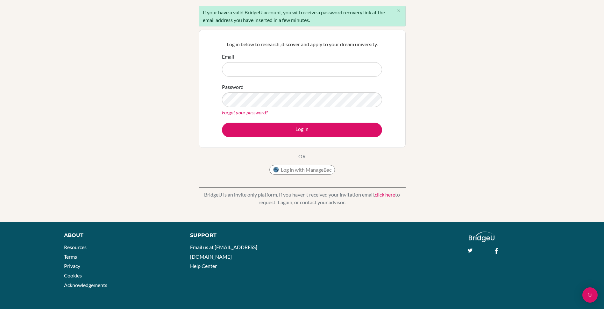 The width and height of the screenshot is (604, 309). I want to click on label: Password, so click(233, 87).